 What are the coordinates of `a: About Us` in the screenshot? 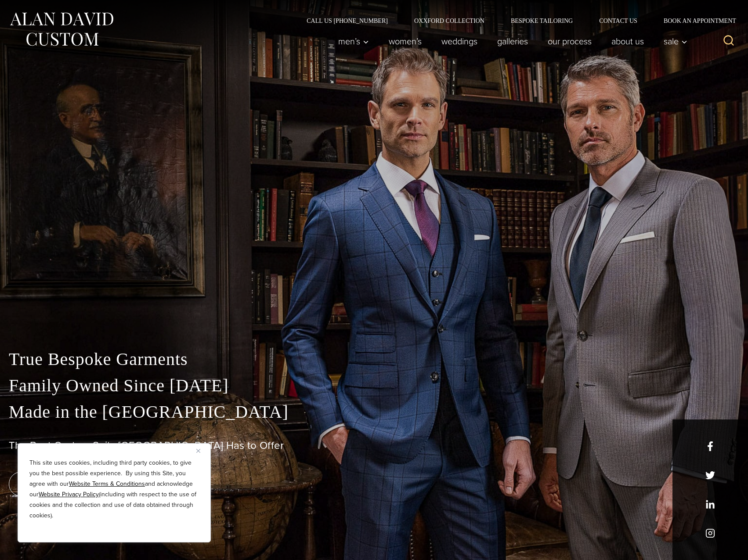 It's located at (628, 41).